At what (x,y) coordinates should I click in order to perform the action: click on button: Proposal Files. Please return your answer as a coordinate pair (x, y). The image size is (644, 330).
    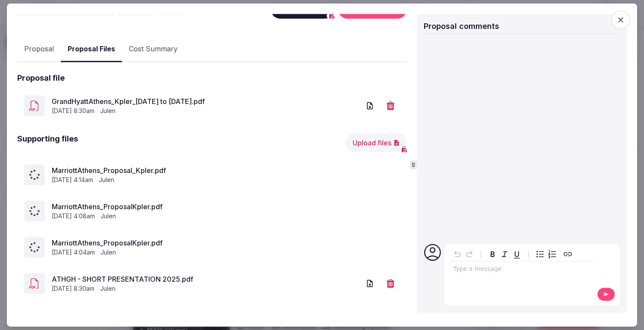
    Looking at the image, I should click on (91, 49).